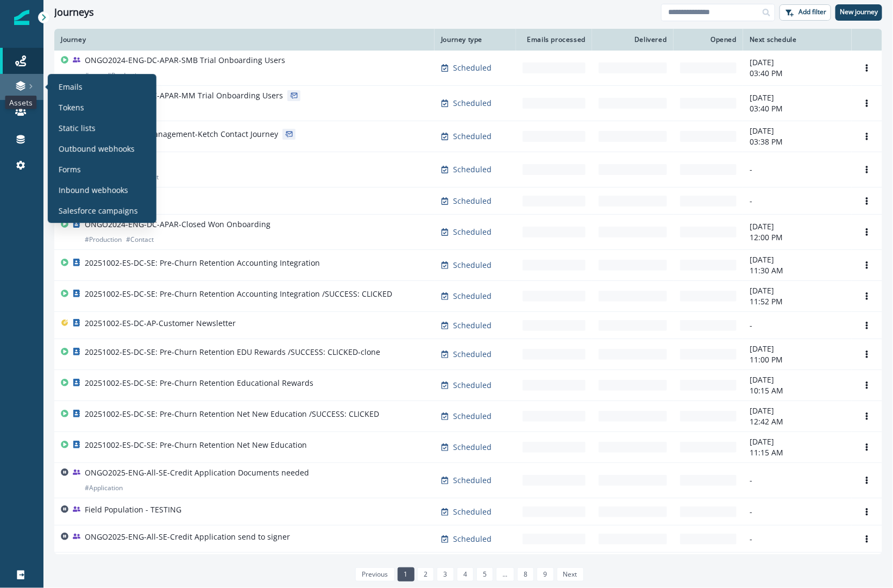  What do you see at coordinates (526, 575) in the screenshot?
I see `a: Page 8` at bounding box center [526, 575].